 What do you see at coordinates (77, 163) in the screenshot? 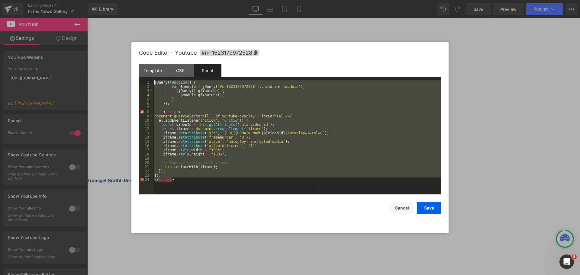
I see `a: MuralShield` at bounding box center [77, 163].